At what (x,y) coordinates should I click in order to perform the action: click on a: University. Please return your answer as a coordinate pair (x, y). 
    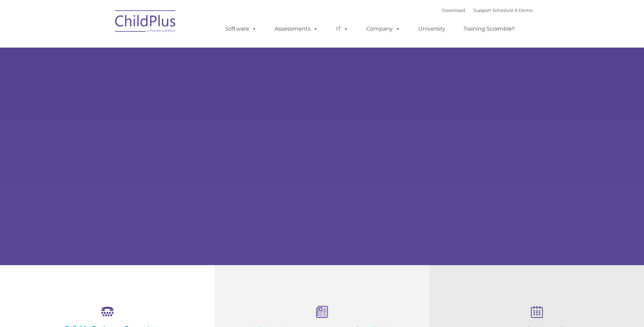
    Looking at the image, I should click on (432, 29).